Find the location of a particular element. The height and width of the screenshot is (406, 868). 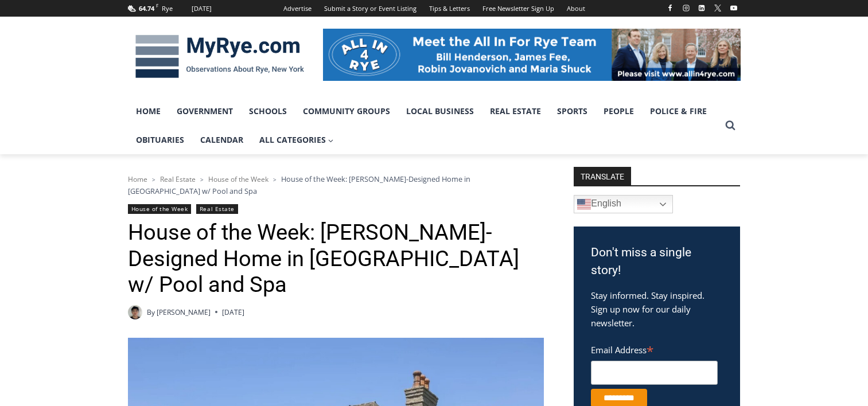

span: Real Estate is located at coordinates (177, 179).